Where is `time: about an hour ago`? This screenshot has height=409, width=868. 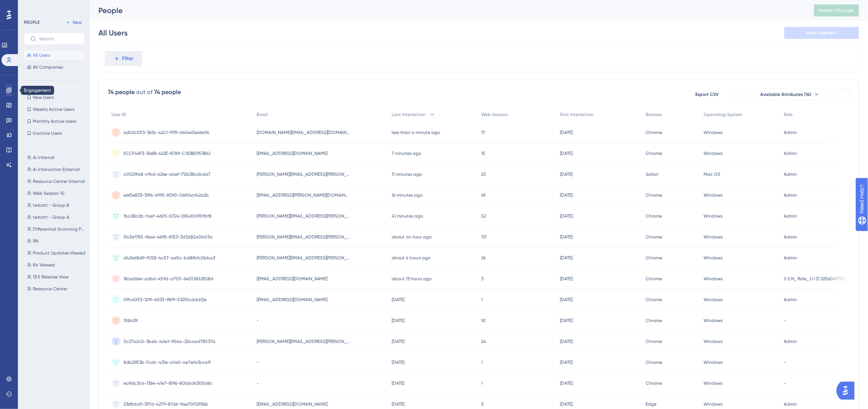 time: about an hour ago is located at coordinates (411, 237).